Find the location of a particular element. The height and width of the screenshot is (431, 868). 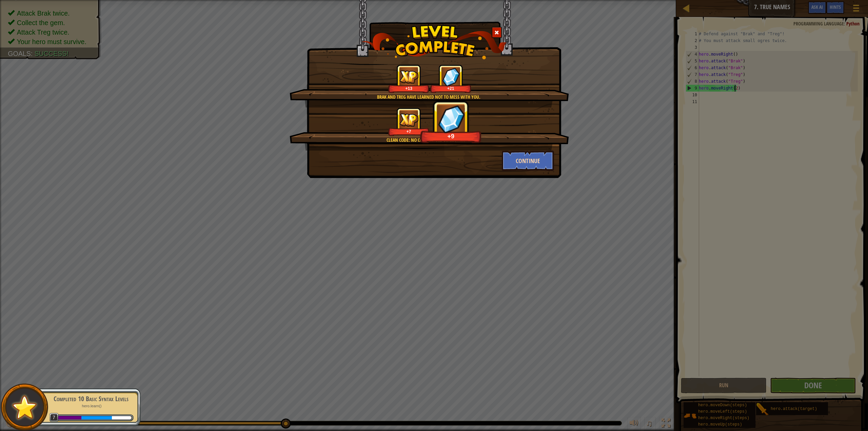

img: default.png is located at coordinates (24, 407).